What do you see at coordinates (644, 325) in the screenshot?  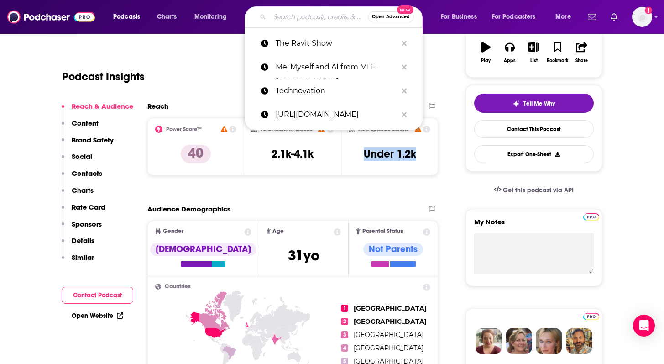 I see `div: Open Intercom Messenger` at bounding box center [644, 325].